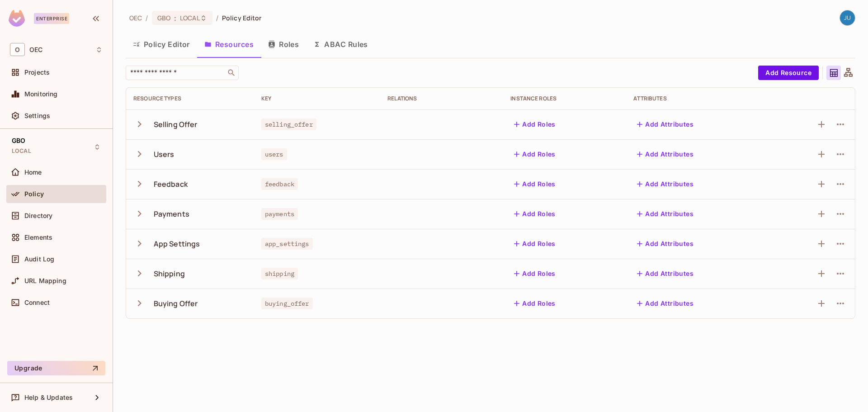 The height and width of the screenshot is (412, 868). What do you see at coordinates (45, 281) in the screenshot?
I see `span: URL Mapping` at bounding box center [45, 281].